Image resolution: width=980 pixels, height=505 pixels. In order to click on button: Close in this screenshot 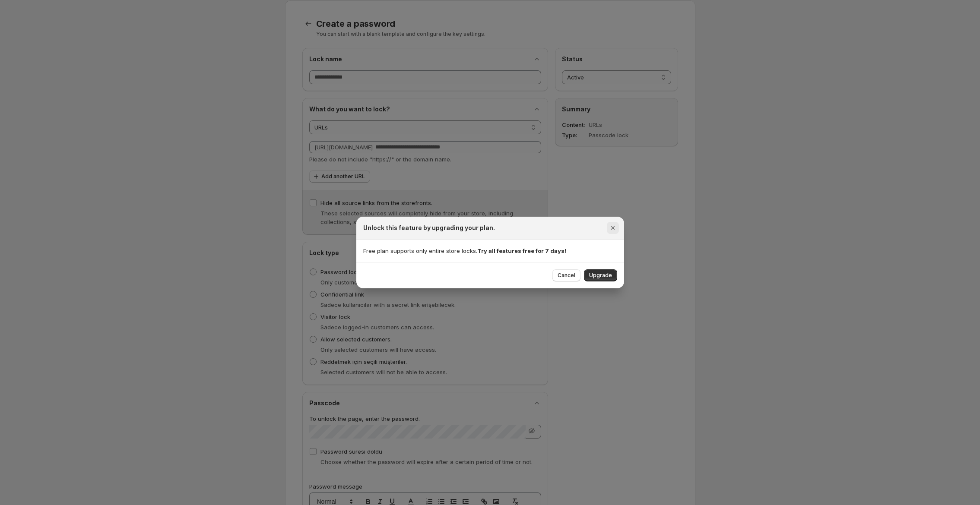, I will do `click(613, 228)`.